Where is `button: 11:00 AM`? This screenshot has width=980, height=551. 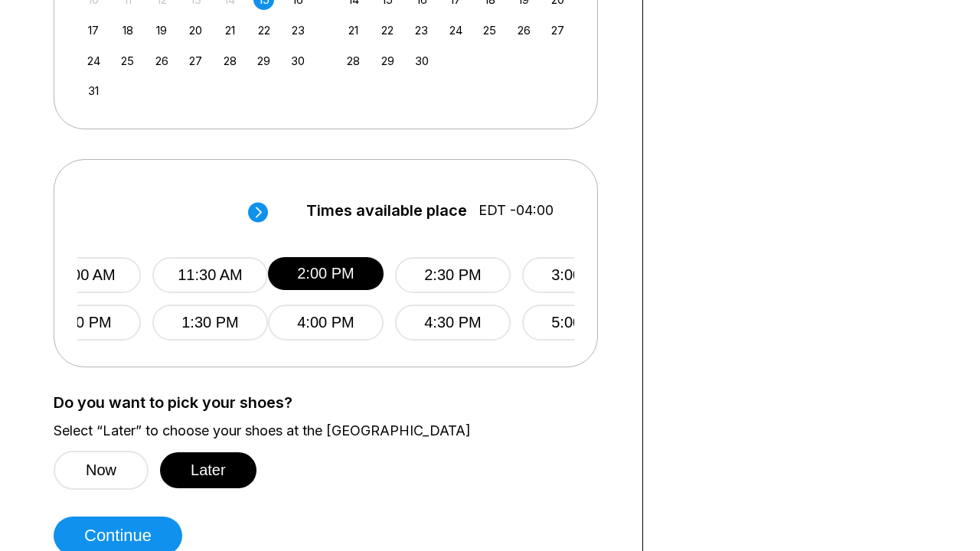
button: 11:00 AM is located at coordinates (83, 275).